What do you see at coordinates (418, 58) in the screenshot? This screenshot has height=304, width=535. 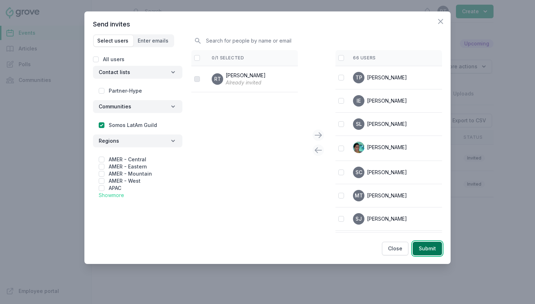 I see `th: 66 users` at bounding box center [418, 58].